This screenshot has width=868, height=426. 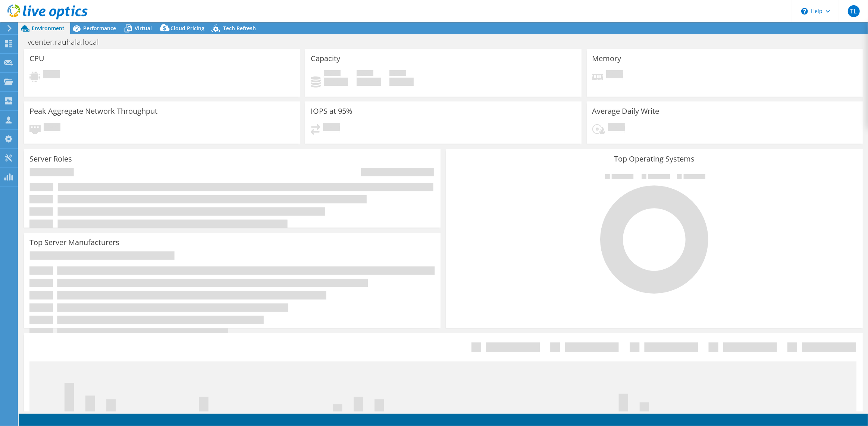 I want to click on h3: Top Operating Systems, so click(x=654, y=158).